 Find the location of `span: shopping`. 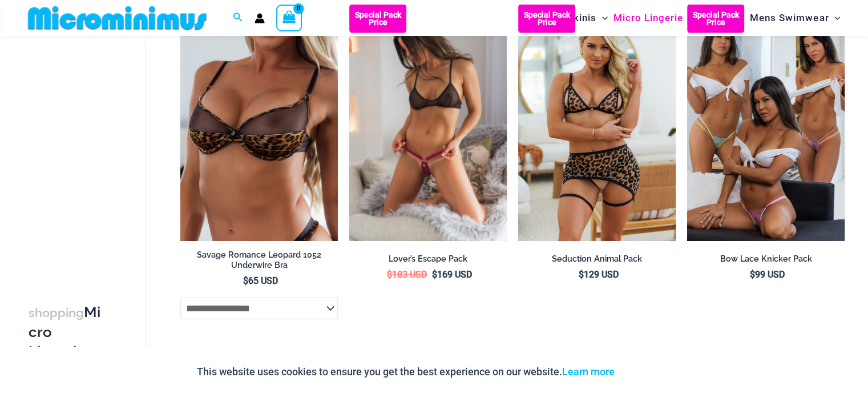

span: shopping is located at coordinates (56, 312).